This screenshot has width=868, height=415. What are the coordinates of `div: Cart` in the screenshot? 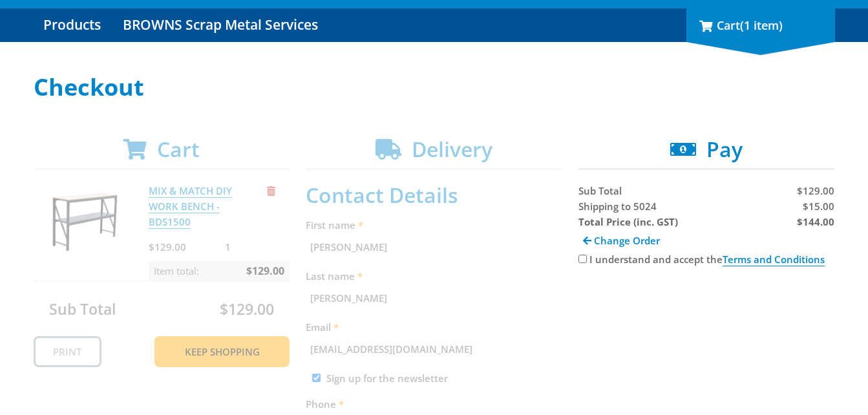 It's located at (760, 25).